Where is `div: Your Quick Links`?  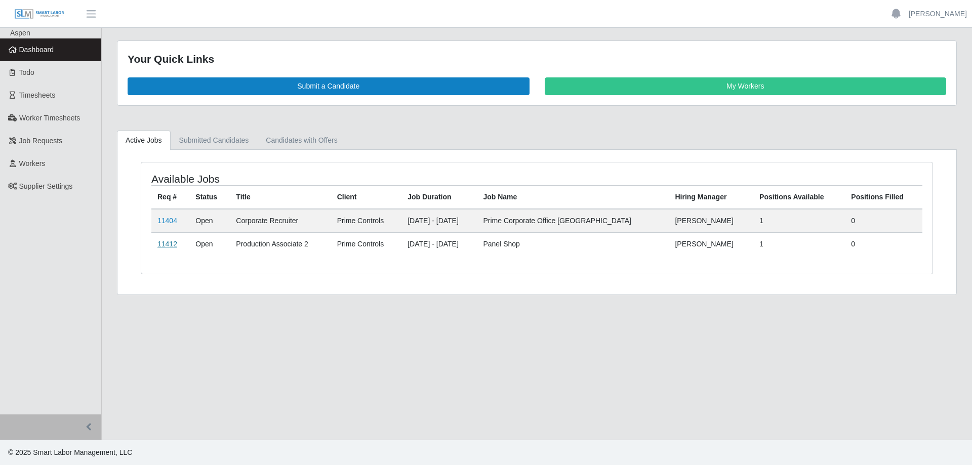 div: Your Quick Links is located at coordinates (536, 59).